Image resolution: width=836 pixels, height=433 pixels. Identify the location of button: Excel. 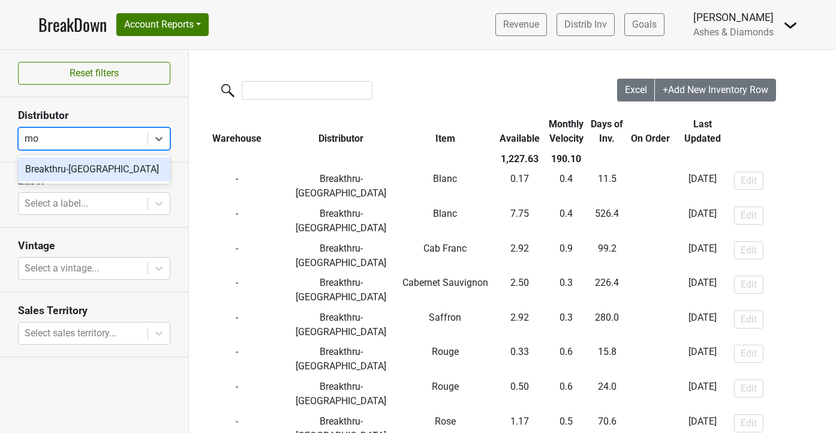
(637, 90).